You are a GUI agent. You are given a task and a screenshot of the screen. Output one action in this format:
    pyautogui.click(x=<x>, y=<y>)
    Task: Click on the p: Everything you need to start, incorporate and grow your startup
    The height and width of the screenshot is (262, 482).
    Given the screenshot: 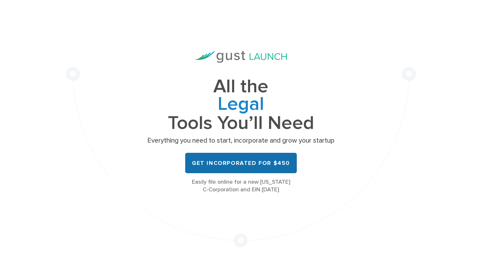 What is the action you would take?
    pyautogui.click(x=241, y=141)
    